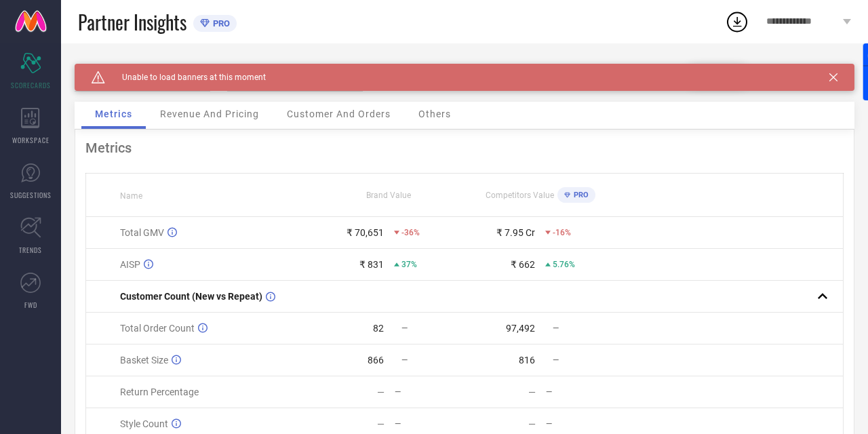 The image size is (868, 434). What do you see at coordinates (563, 265) in the screenshot?
I see `span: 5.76%` at bounding box center [563, 265].